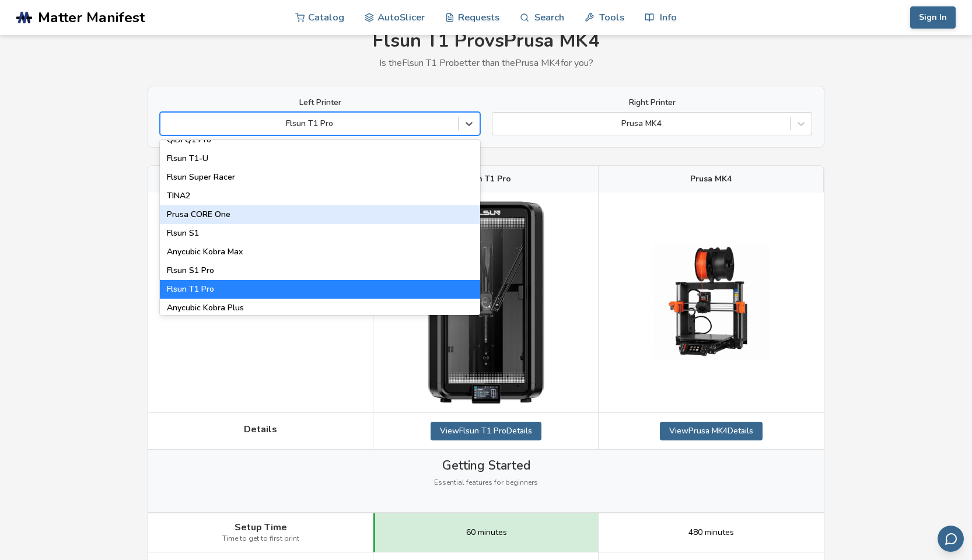  What do you see at coordinates (487, 533) in the screenshot?
I see `span: 60 minutes` at bounding box center [487, 533].